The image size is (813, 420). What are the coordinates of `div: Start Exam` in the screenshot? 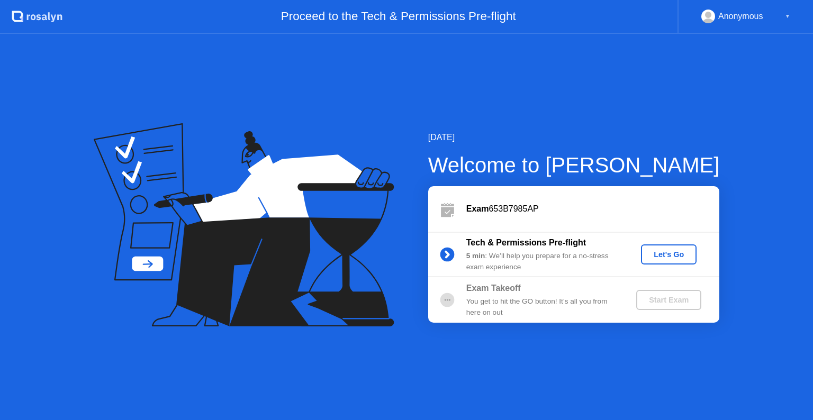 It's located at (669, 300).